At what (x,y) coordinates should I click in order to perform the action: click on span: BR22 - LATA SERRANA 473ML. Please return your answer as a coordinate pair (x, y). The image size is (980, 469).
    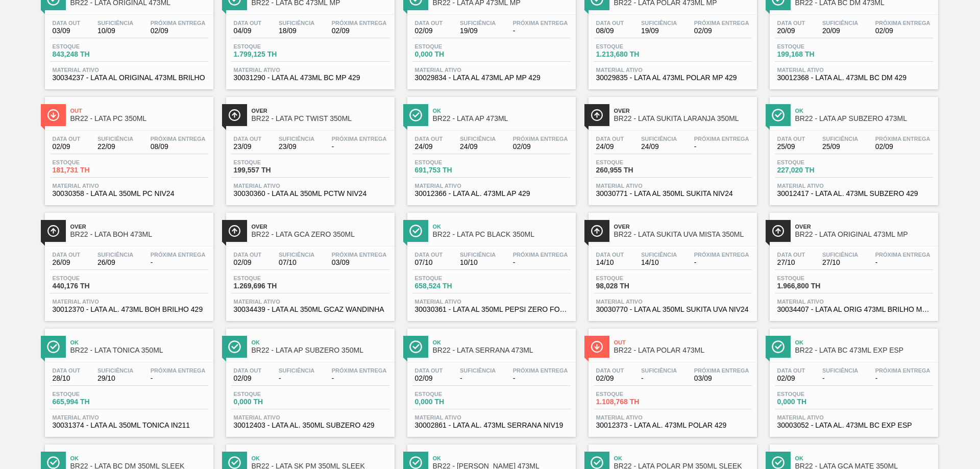
    Looking at the image, I should click on (502, 350).